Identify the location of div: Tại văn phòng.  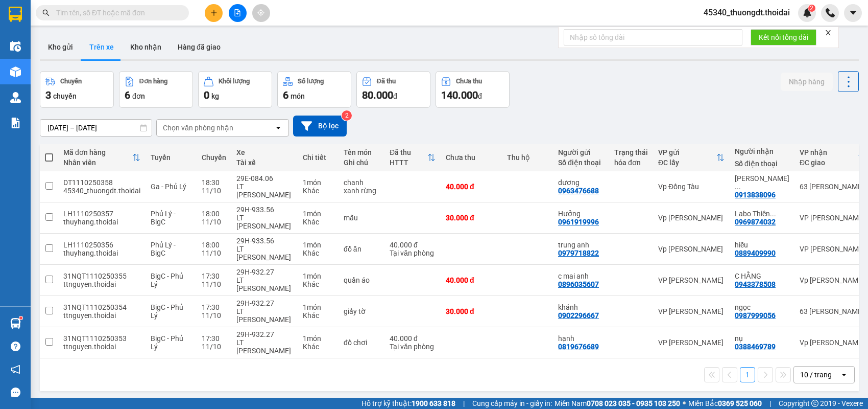
(413, 346).